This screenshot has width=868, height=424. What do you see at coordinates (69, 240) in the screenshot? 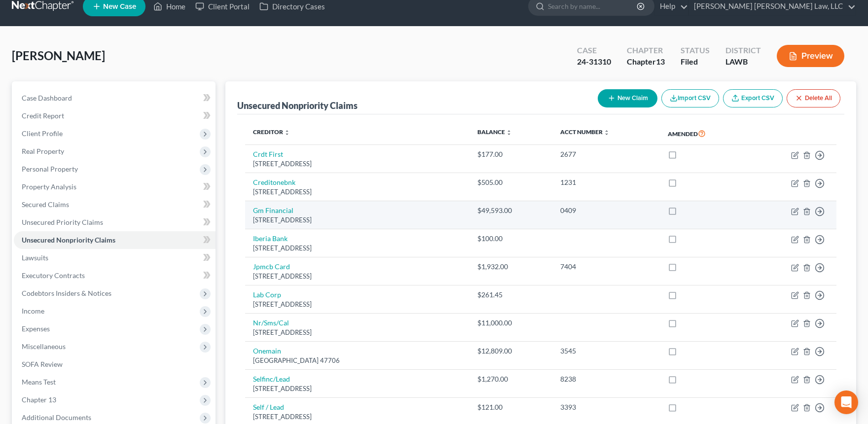
I see `span: Unsecured Nonpriority Claims` at bounding box center [69, 240].